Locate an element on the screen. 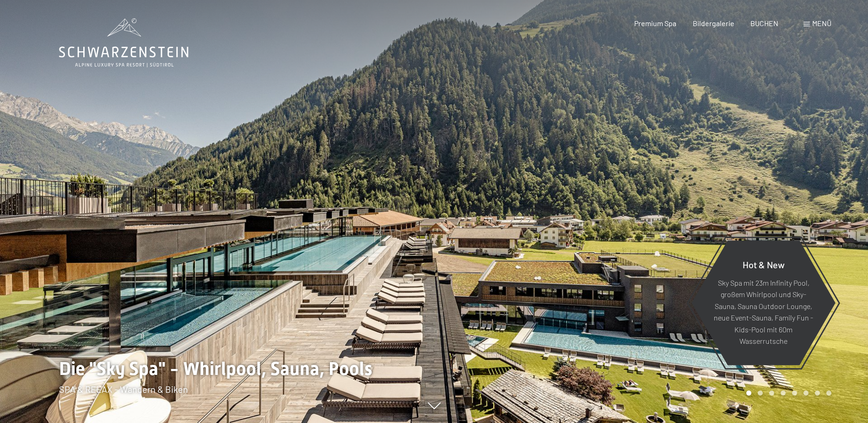  div: Carousel Page 8 is located at coordinates (828, 393).